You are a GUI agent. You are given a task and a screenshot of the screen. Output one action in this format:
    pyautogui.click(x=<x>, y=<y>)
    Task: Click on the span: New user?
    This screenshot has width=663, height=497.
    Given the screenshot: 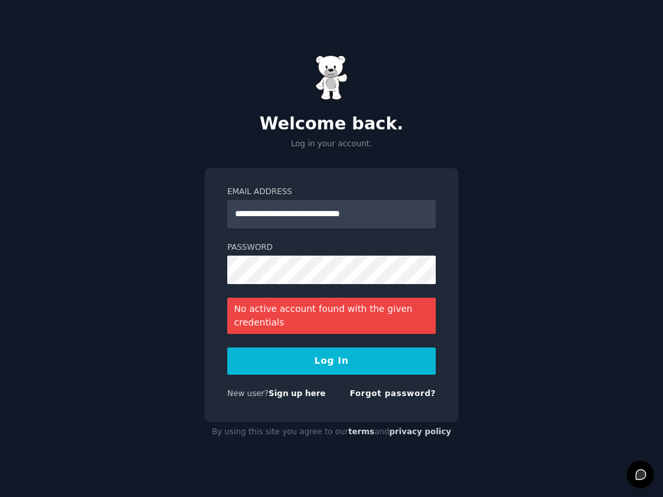 What is the action you would take?
    pyautogui.click(x=248, y=393)
    